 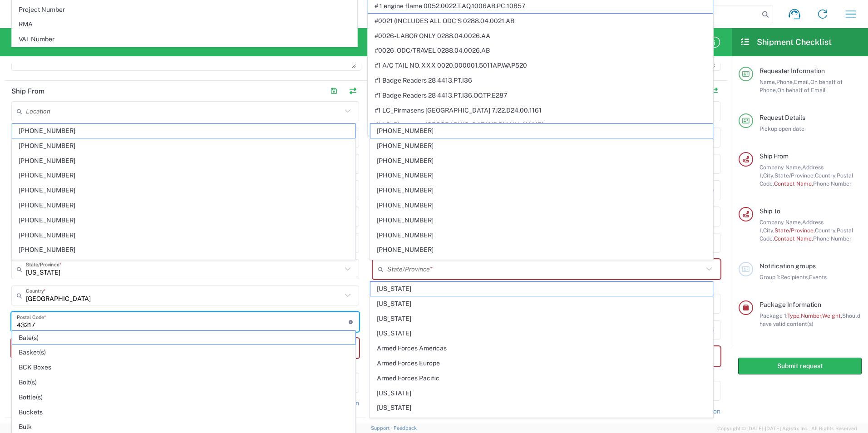 I want to click on span: Notification groups, so click(x=788, y=266).